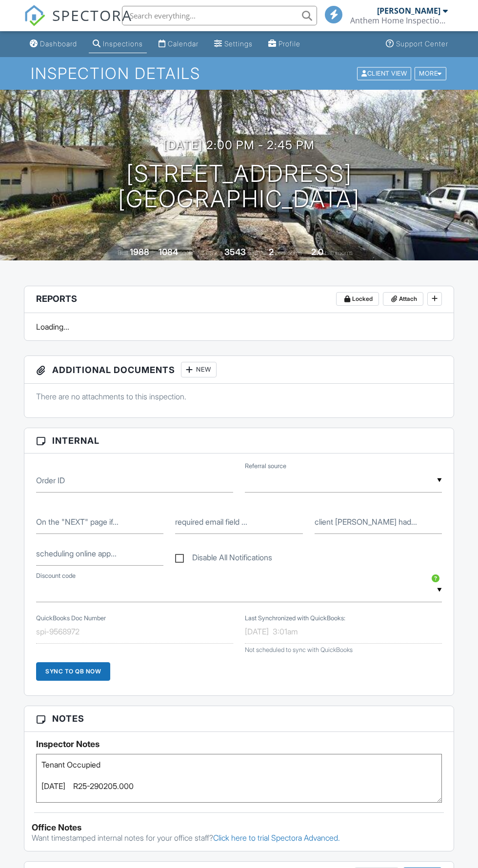 The image size is (478, 868). I want to click on div: Profile, so click(289, 43).